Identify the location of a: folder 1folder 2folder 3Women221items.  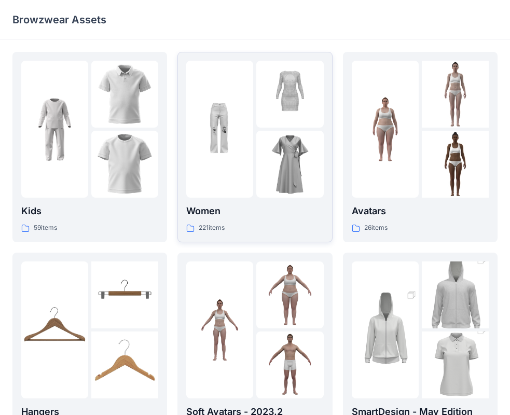
(255, 147).